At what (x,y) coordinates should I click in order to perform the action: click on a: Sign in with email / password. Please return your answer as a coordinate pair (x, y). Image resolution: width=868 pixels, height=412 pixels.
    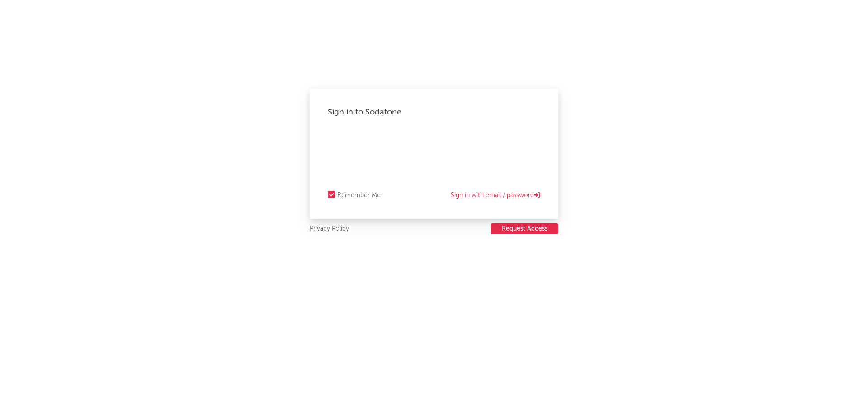
    Looking at the image, I should click on (496, 195).